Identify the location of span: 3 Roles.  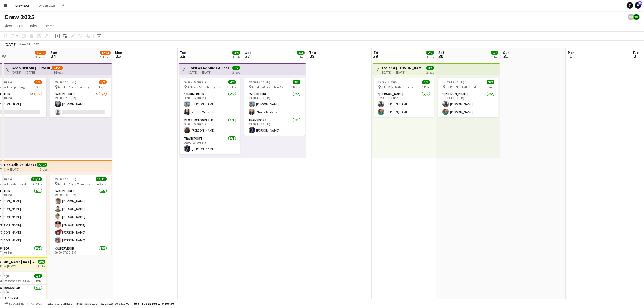
(231, 87).